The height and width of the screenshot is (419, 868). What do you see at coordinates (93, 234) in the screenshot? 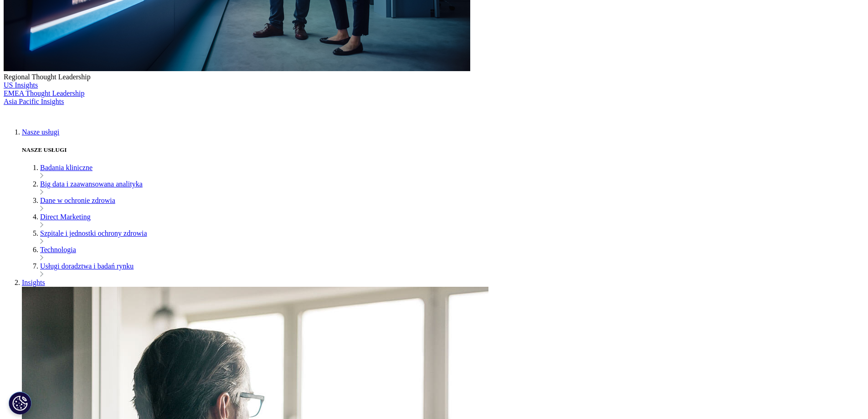
I see `a: Szpitale i jednostki ochrony zdrowia` at bounding box center [93, 234].